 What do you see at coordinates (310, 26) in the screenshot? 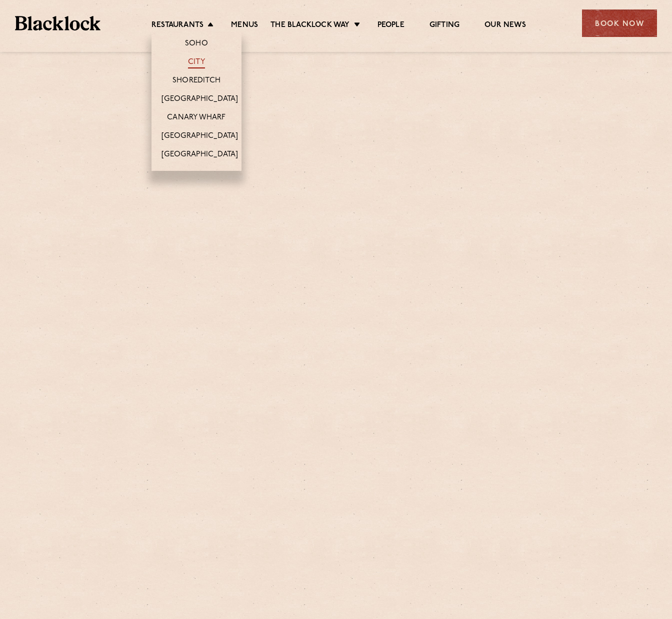
I see `a: The Blacklock Way` at bounding box center [310, 26].